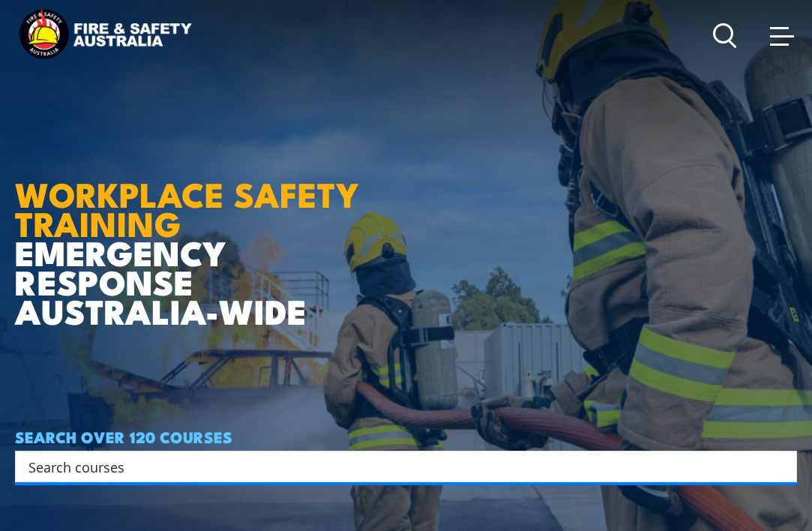 This screenshot has height=531, width=812. Describe the element at coordinates (198, 214) in the screenshot. I see `h1: EMERGENCY RESPONSE AUSTRALIA-WIDE` at that location.